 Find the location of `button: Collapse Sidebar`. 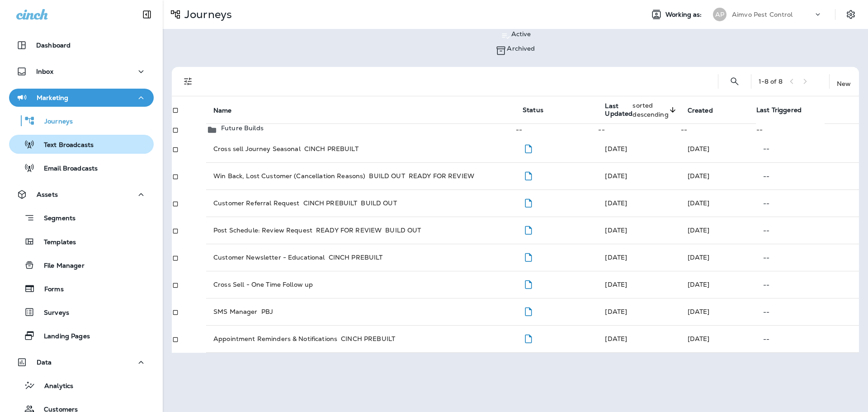

button: Collapse Sidebar is located at coordinates (147, 14).